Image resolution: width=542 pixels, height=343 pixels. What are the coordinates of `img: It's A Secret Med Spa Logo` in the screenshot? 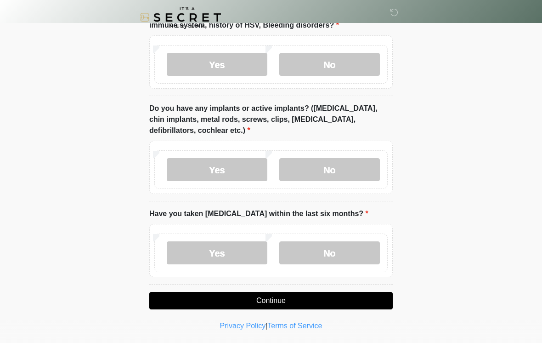 It's located at (181, 17).